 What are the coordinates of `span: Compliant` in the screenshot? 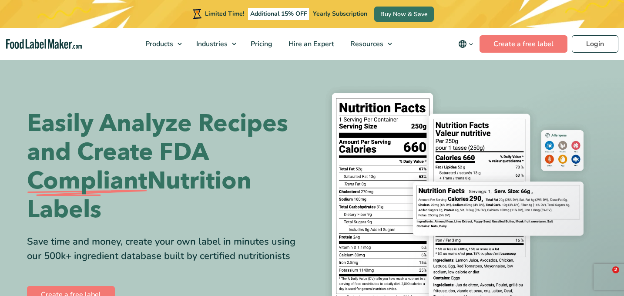 It's located at (87, 181).